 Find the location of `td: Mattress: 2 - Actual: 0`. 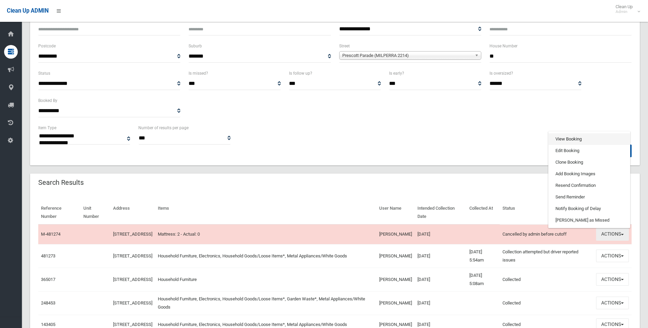

td: Mattress: 2 - Actual: 0 is located at coordinates (266, 235).